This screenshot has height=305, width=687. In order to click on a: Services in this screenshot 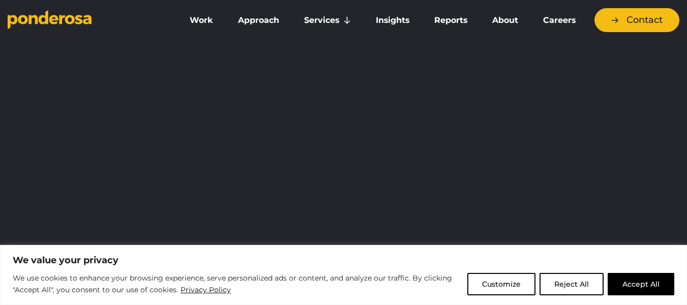, I will do `click(328, 20)`.